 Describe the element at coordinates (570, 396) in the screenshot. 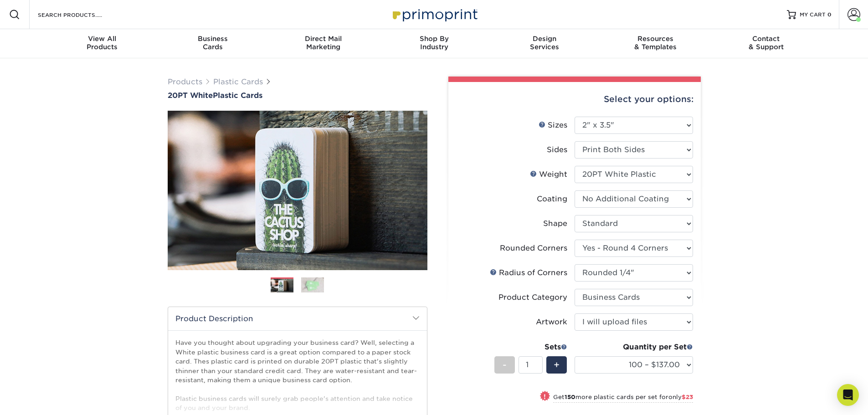

I see `strong: 150` at that location.